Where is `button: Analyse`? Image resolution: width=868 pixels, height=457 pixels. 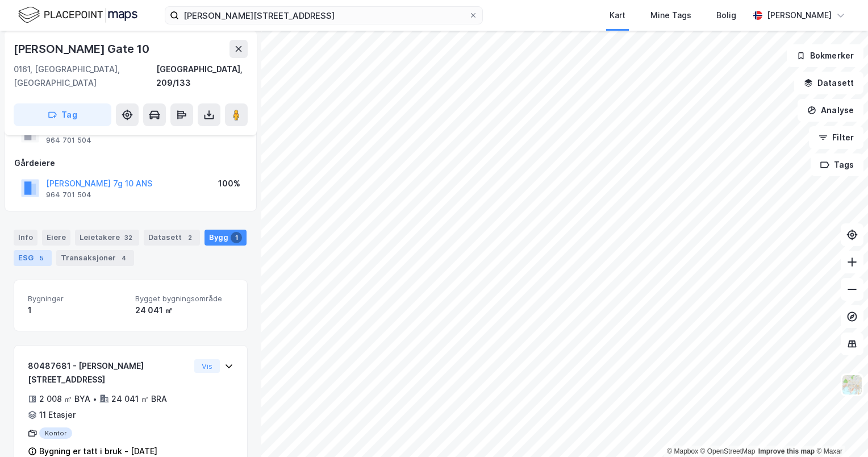 button: Analyse is located at coordinates (830, 110).